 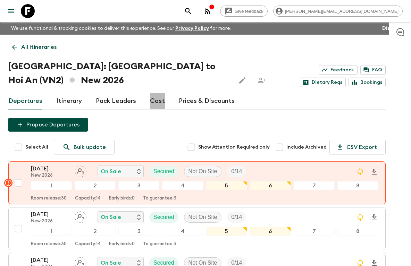 I want to click on a: Prices & Discounts, so click(x=206, y=101).